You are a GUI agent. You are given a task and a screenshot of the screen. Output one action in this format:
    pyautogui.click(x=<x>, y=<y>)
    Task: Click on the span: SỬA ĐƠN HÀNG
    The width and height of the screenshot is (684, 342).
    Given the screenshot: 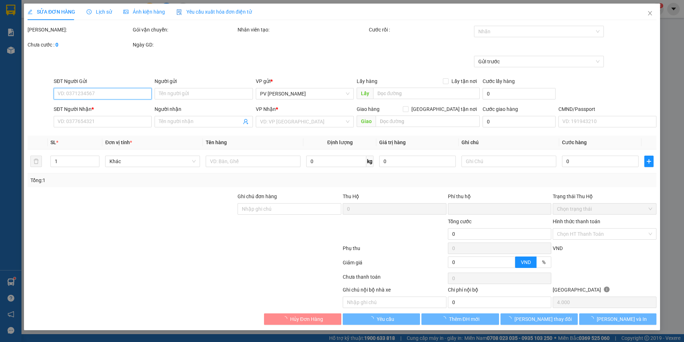 What is the action you would take?
    pyautogui.click(x=51, y=12)
    